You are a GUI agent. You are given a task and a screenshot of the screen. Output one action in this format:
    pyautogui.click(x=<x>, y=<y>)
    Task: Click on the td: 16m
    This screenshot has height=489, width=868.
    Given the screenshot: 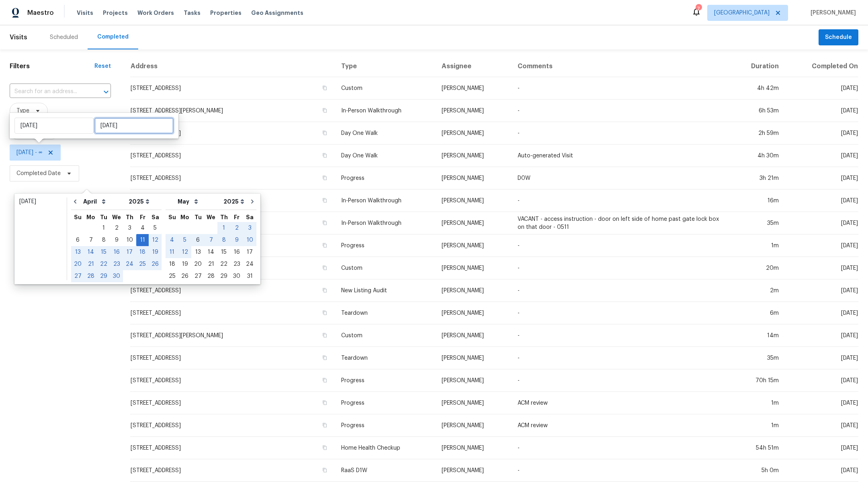 What is the action you would take?
    pyautogui.click(x=757, y=201)
    